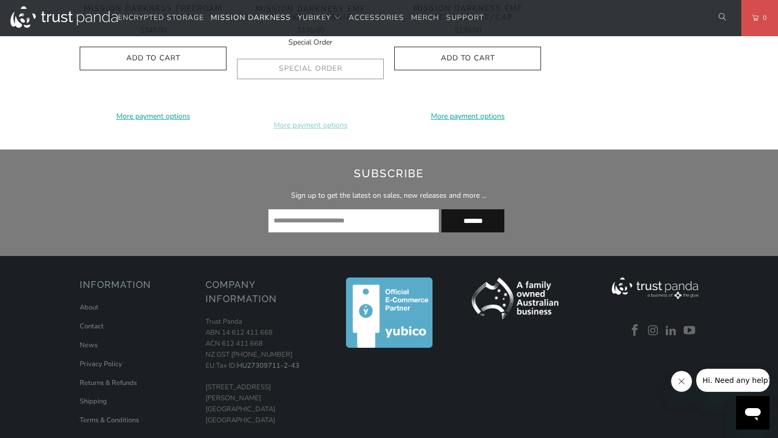 The height and width of the screenshot is (438, 778). What do you see at coordinates (161, 17) in the screenshot?
I see `span: Encrypted Storage` at bounding box center [161, 17].